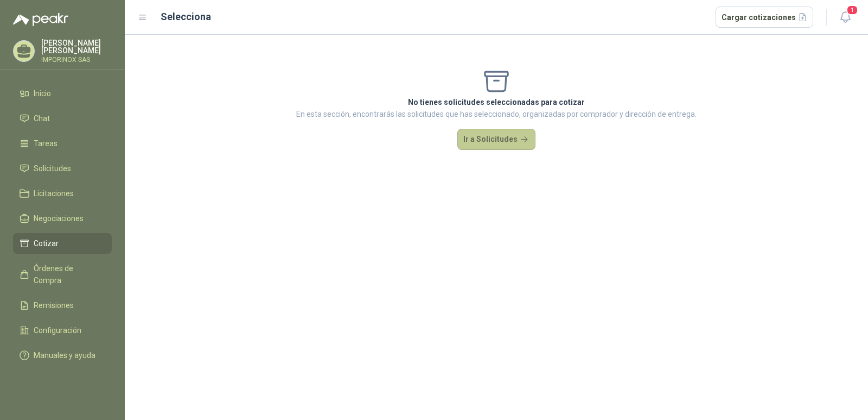 Image resolution: width=868 pixels, height=420 pixels. I want to click on img: Logo peakr, so click(41, 20).